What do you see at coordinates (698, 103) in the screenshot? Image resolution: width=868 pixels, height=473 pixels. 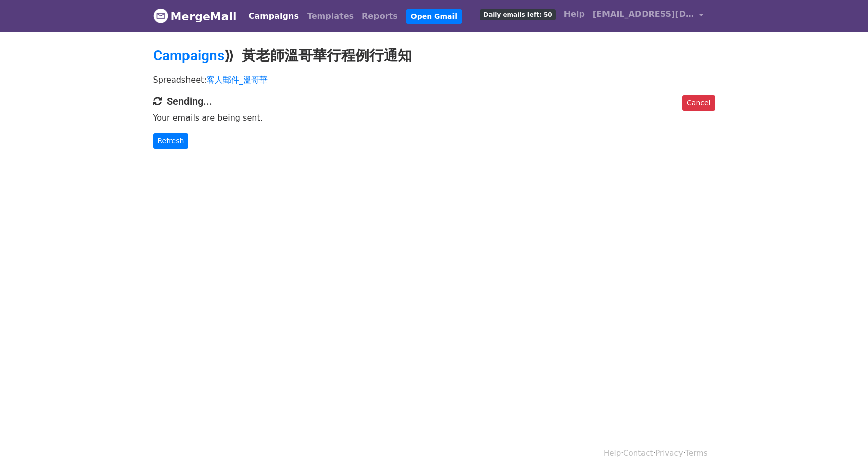 I see `a: Cancel` at bounding box center [698, 103].